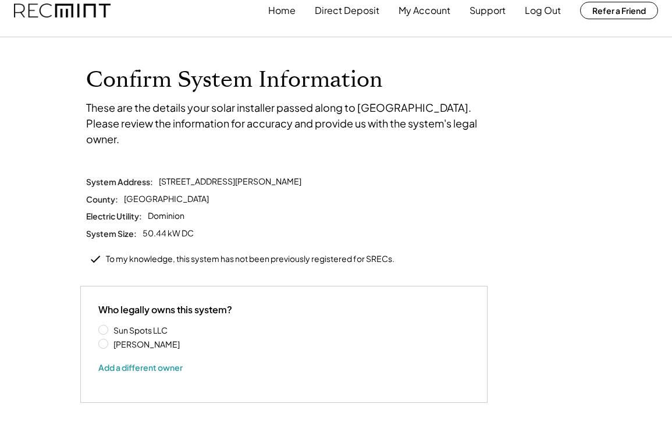  What do you see at coordinates (119, 182) in the screenshot?
I see `div: System Address:` at bounding box center [119, 182].